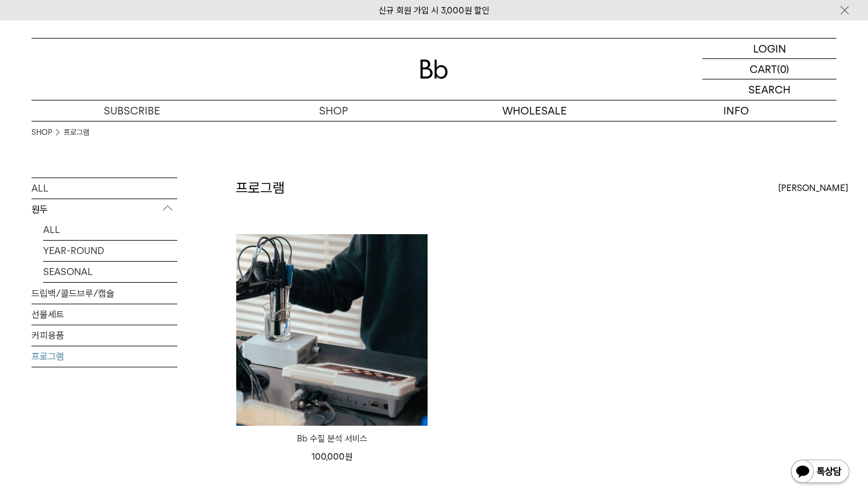 The height and width of the screenshot is (504, 868). I want to click on a: SEASONAL, so click(111, 272).